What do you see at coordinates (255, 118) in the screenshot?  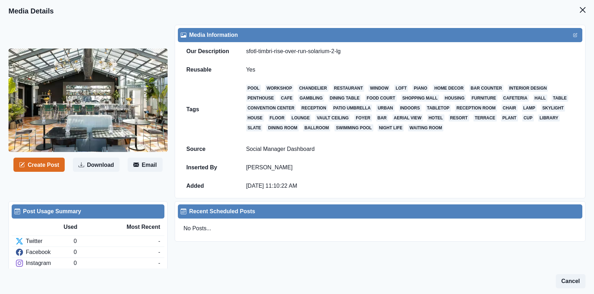 I see `a: house` at bounding box center [255, 118].